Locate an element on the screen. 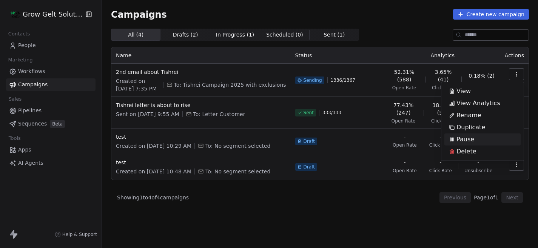  span: Rename is located at coordinates (469, 116).